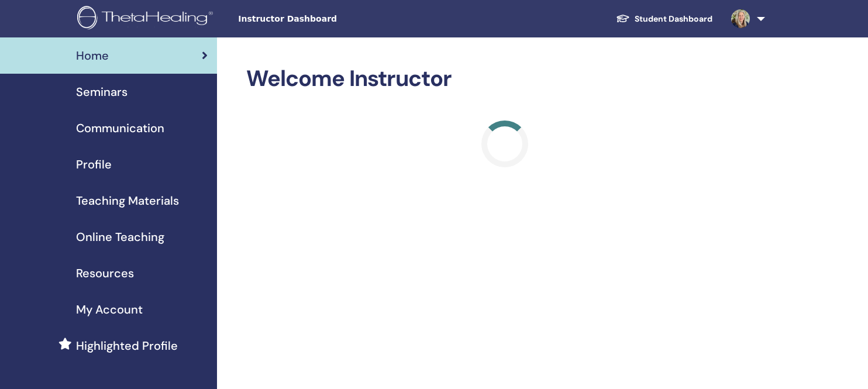 The width and height of the screenshot is (868, 389). What do you see at coordinates (127, 346) in the screenshot?
I see `span: Highlighted Profile` at bounding box center [127, 346].